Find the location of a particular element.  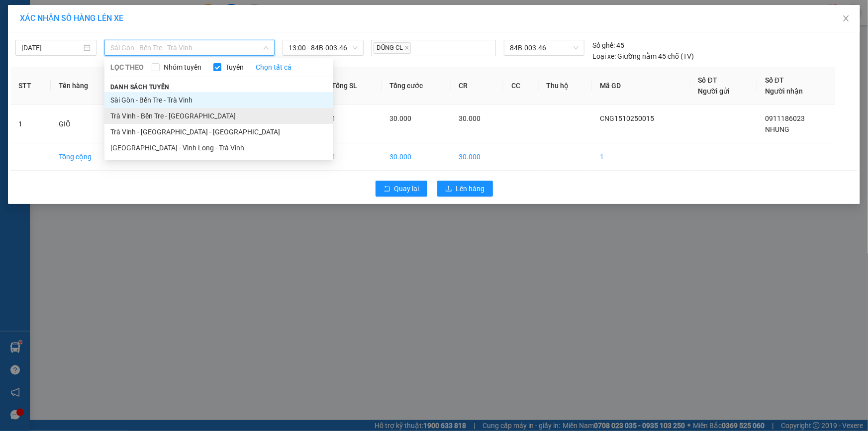

th: Mã GD is located at coordinates (640, 85).